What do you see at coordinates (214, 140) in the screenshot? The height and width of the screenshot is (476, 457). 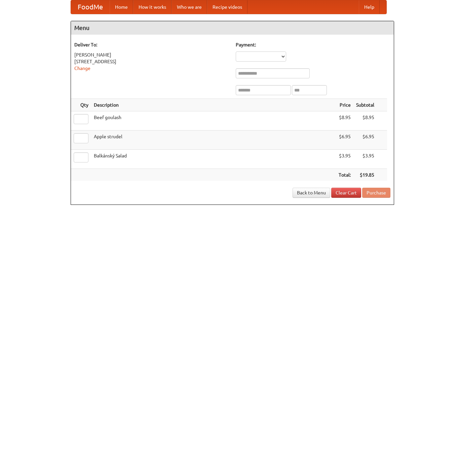 I see `td: Apple strudel` at bounding box center [214, 140].